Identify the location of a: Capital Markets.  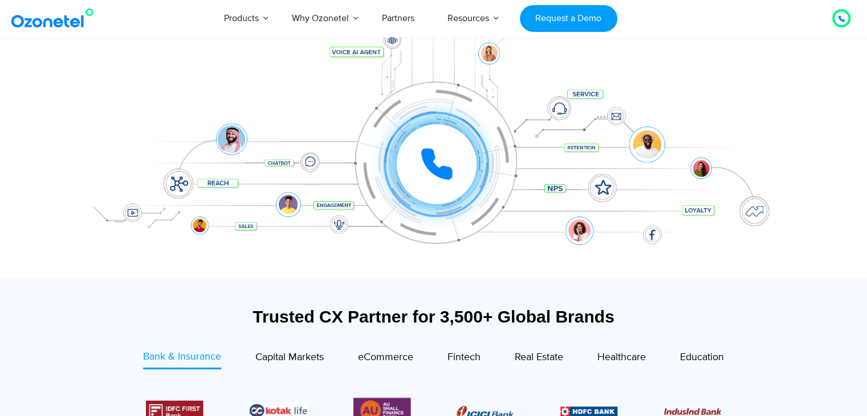
(290, 359).